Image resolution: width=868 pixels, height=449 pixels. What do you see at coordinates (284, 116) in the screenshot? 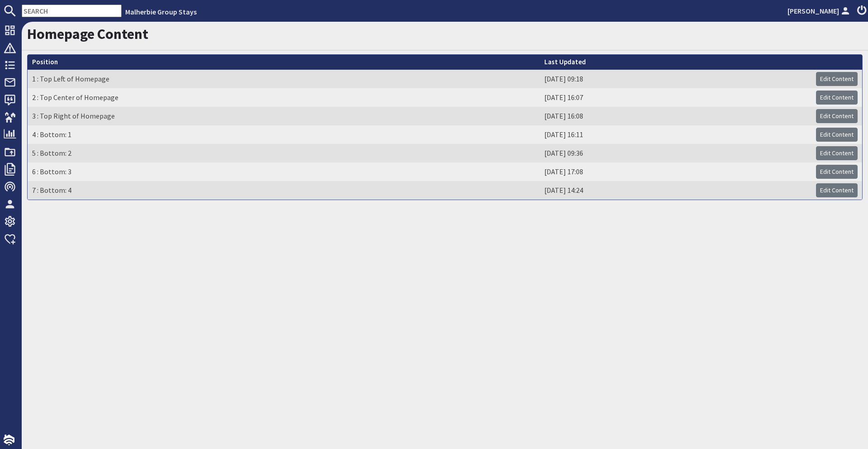
I see `td: 3 : Top Right of Homepage` at bounding box center [284, 116].